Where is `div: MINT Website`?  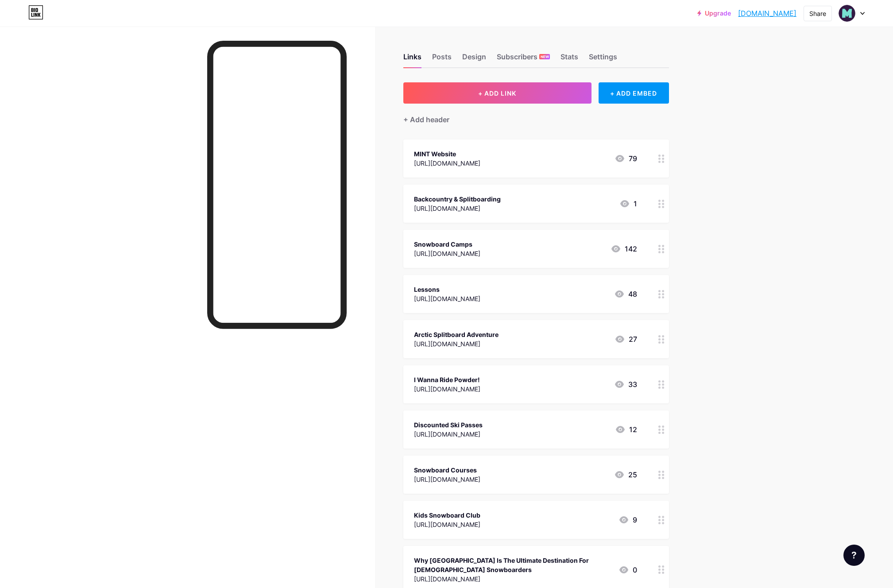
div: MINT Website is located at coordinates (447, 154).